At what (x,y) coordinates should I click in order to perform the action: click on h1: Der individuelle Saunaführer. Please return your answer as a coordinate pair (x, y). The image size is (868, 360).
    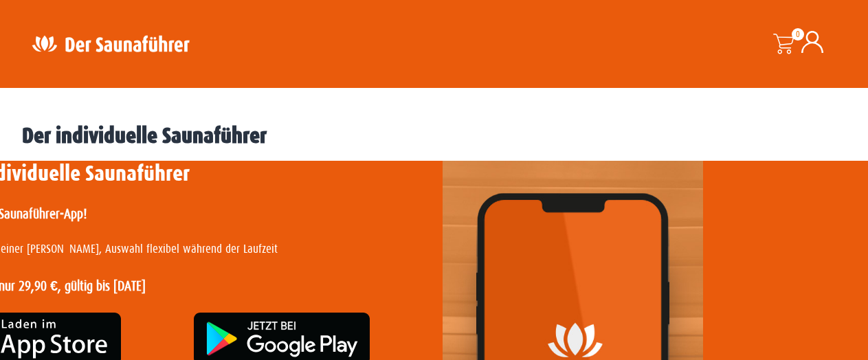
    Looking at the image, I should click on (434, 136).